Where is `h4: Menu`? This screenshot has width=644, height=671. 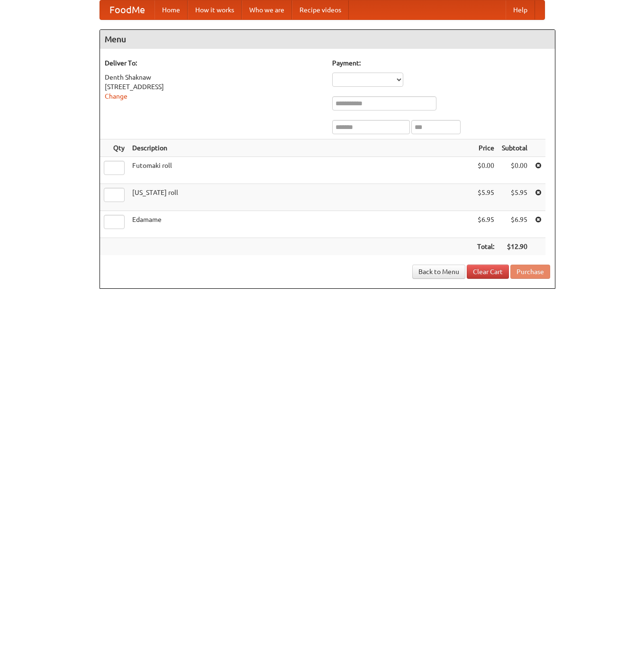 h4: Menu is located at coordinates (328, 39).